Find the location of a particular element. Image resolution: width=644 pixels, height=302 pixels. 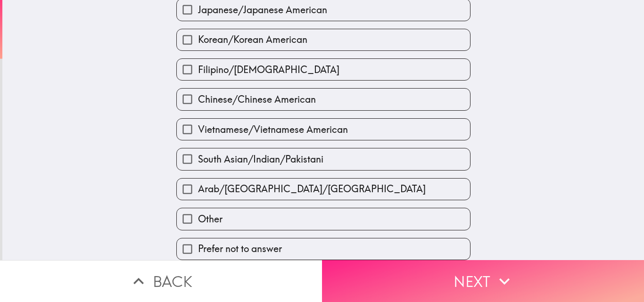

button: Korean/Korean American is located at coordinates (323, 40).